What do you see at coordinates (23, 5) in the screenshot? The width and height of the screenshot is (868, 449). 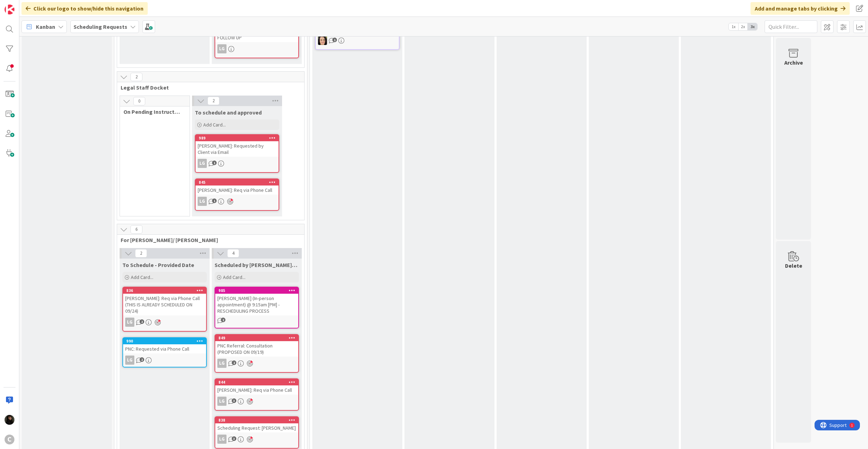 I see `span: Support` at bounding box center [23, 5].